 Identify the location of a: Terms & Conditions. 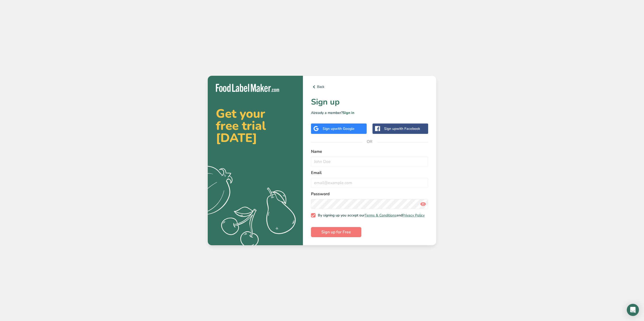
(381, 215).